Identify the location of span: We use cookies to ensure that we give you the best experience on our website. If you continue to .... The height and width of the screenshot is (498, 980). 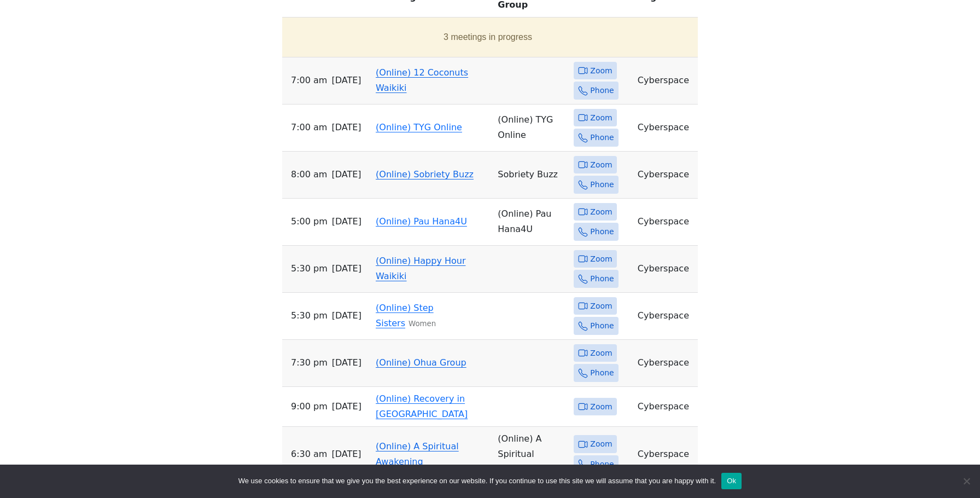
(477, 481).